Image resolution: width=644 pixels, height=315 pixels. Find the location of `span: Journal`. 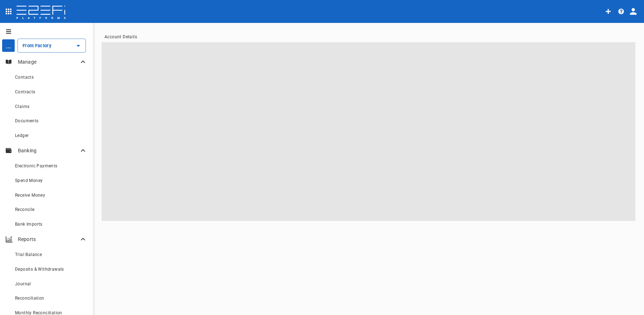

span: Journal is located at coordinates (23, 284).